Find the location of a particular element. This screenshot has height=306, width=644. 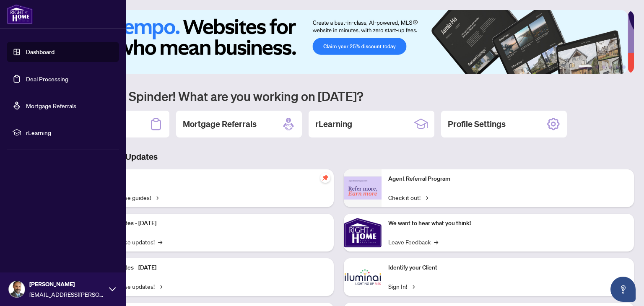

a: Mortgage Referrals is located at coordinates (51, 106).